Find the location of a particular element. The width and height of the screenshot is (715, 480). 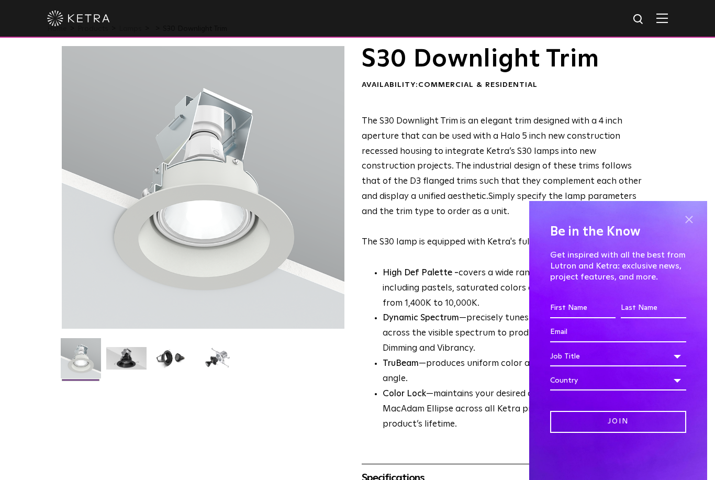

p: The S30 lamp is equipped with Ketra's full suite of solutions: is located at coordinates (506, 182).